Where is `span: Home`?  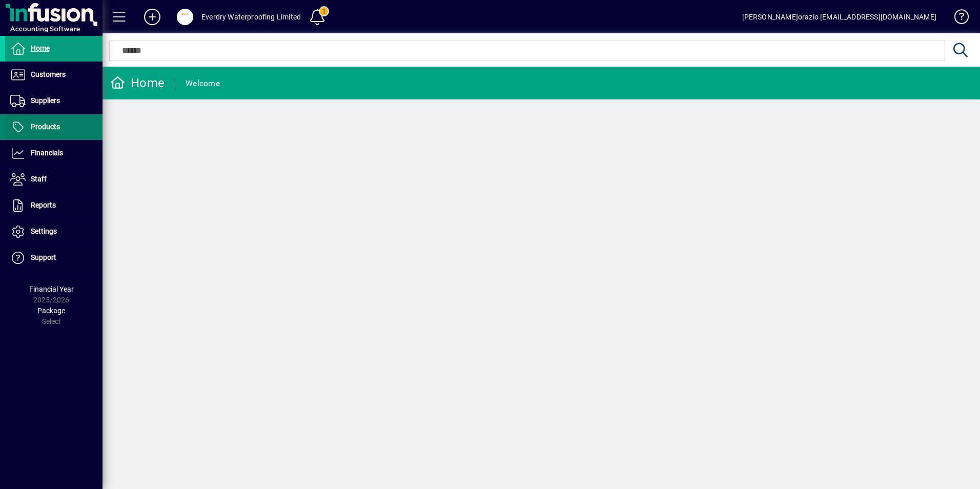 span: Home is located at coordinates (40, 48).